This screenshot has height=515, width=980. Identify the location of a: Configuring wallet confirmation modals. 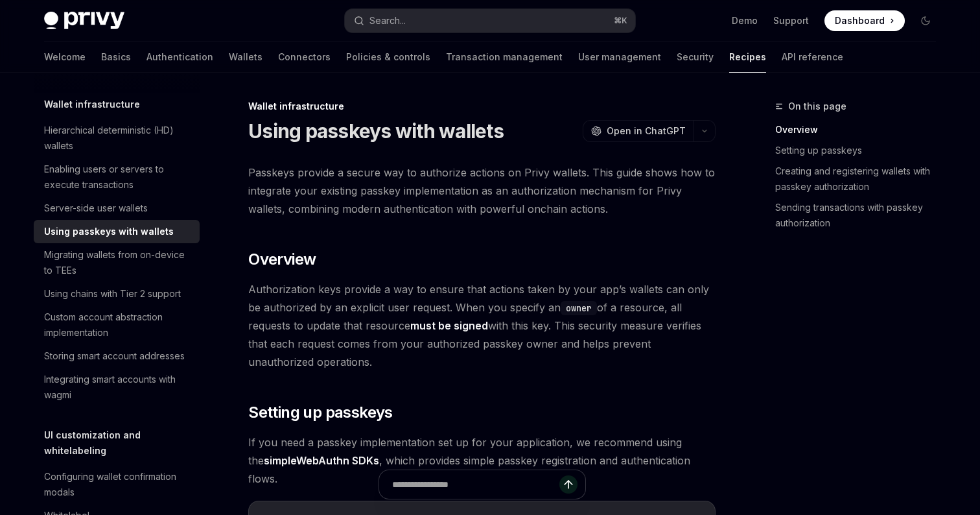
(117, 484).